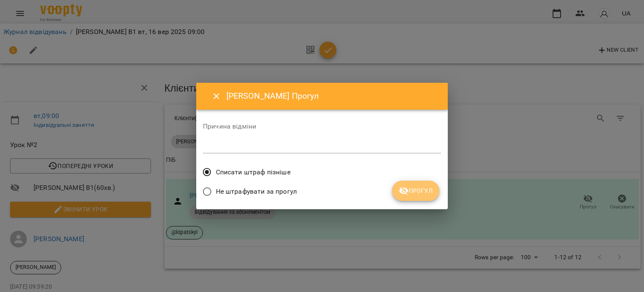 This screenshot has width=644, height=292. Describe the element at coordinates (253, 172) in the screenshot. I see `span: Списати штраф пізніше` at that location.